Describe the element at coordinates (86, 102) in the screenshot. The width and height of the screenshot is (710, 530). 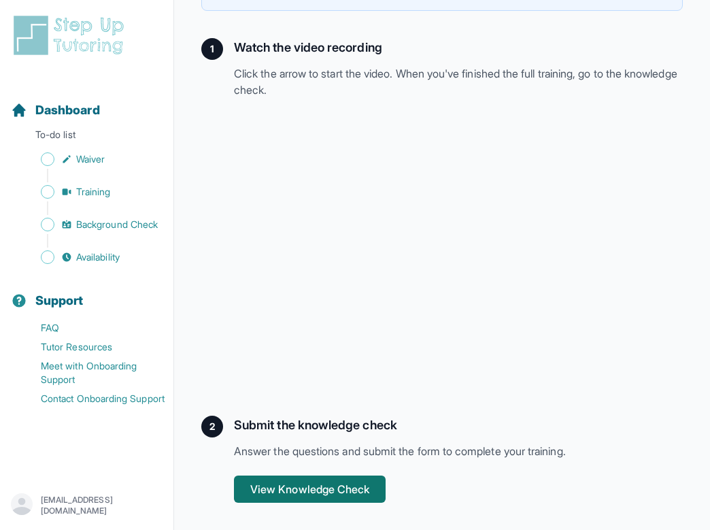
I see `button: Dashboard` at that location.